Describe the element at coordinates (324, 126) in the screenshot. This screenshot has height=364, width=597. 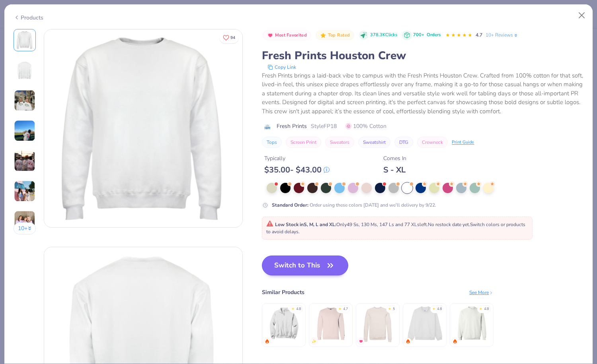
I see `span: Style FP18` at that location.